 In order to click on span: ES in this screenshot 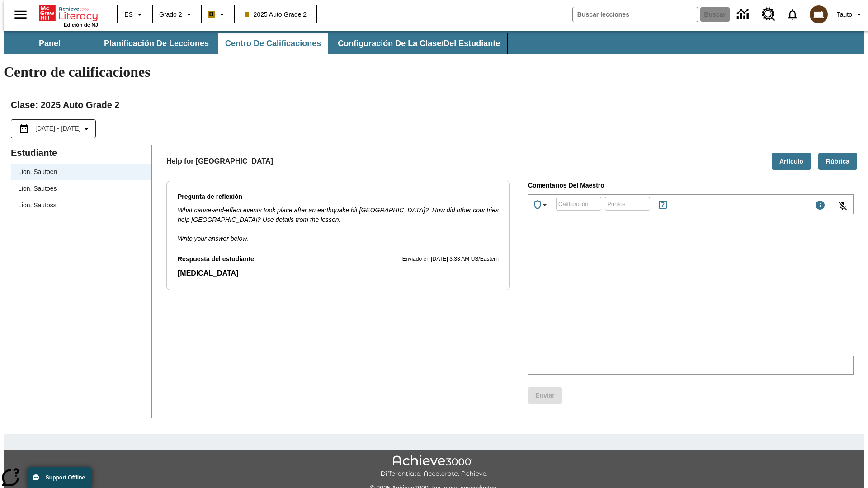, I will do `click(129, 14)`.